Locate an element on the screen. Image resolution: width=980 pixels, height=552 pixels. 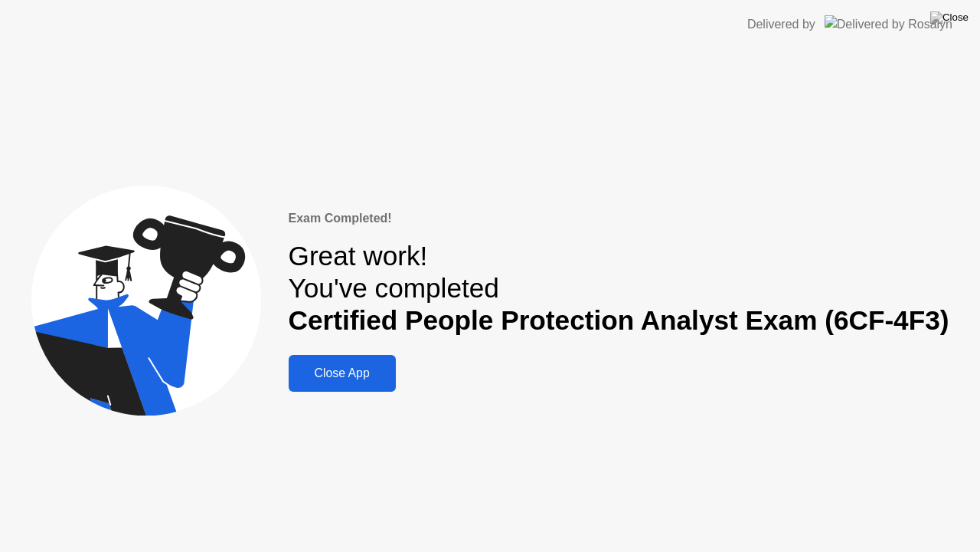
div: Delivered by is located at coordinates (781, 24).